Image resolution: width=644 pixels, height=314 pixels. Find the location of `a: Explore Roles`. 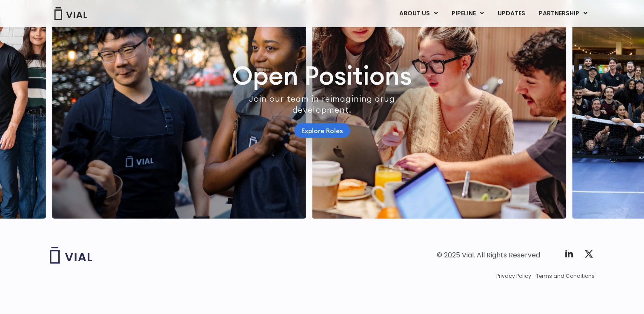

a: Explore Roles is located at coordinates (322, 131).